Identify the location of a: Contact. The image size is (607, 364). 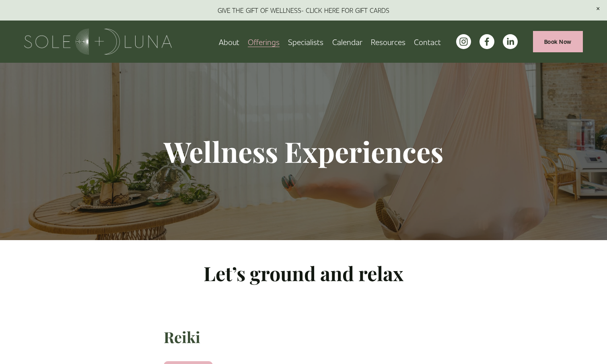
(427, 42).